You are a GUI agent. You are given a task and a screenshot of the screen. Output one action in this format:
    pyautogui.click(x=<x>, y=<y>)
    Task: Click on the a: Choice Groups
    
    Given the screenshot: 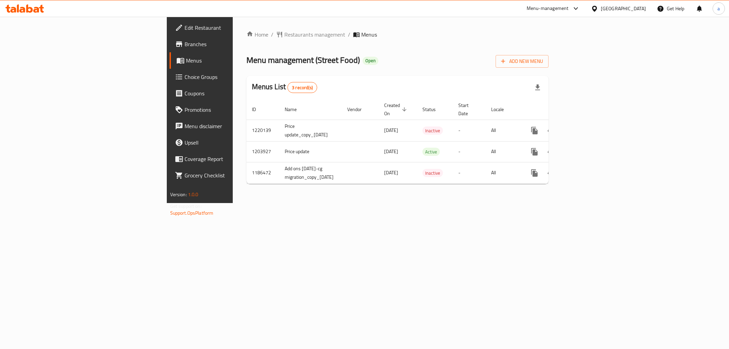 What is the action you would take?
    pyautogui.click(x=229, y=77)
    